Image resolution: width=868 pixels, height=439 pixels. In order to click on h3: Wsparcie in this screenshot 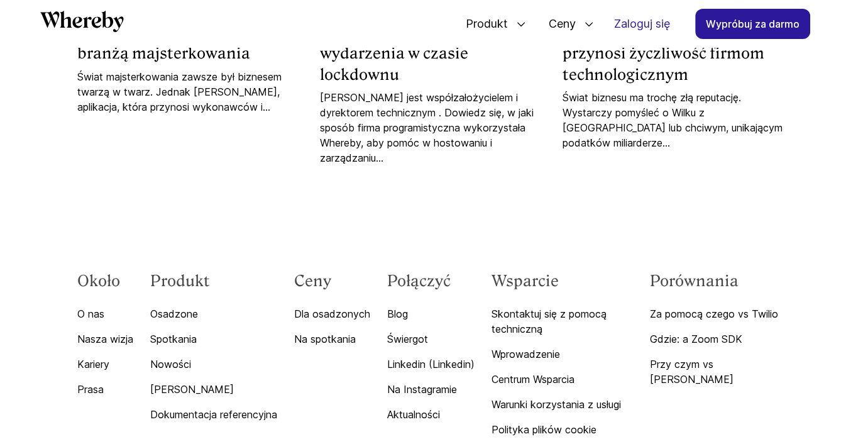, I will do `click(563, 281)`.